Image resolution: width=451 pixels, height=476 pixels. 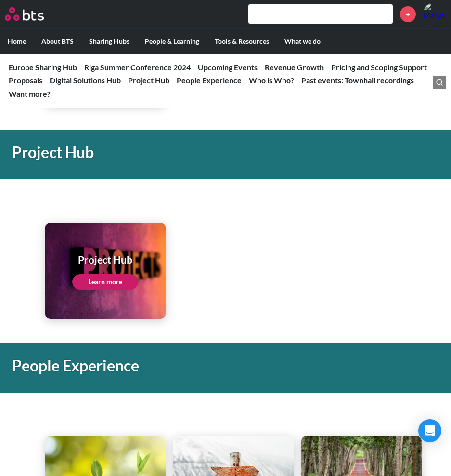 What do you see at coordinates (42, 67) in the screenshot?
I see `a: Europe Sharing Hub` at bounding box center [42, 67].